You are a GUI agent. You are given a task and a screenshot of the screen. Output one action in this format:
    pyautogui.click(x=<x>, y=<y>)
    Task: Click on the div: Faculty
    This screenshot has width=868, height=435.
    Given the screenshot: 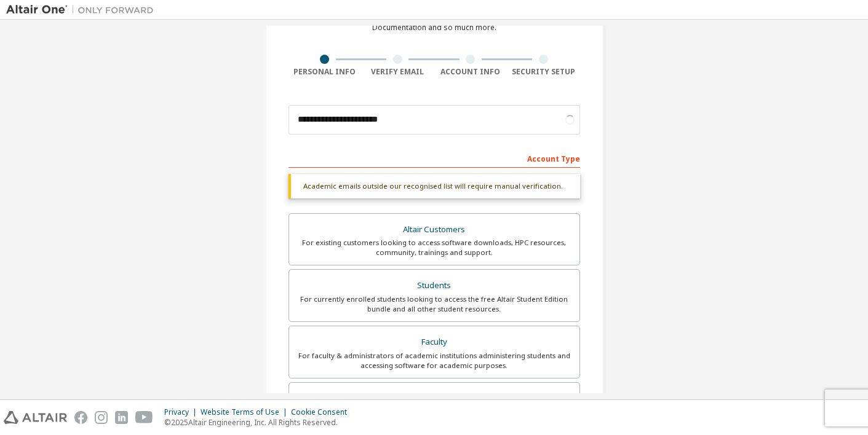 What is the action you would take?
    pyautogui.click(x=434, y=342)
    